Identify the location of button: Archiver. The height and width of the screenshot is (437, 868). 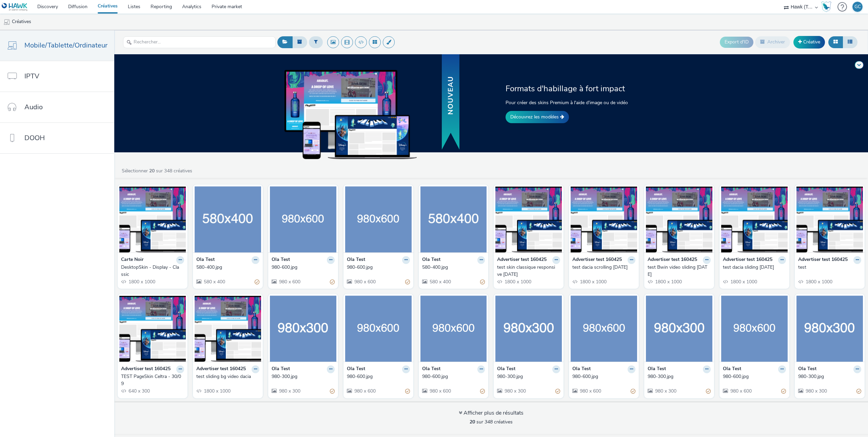
(773, 42).